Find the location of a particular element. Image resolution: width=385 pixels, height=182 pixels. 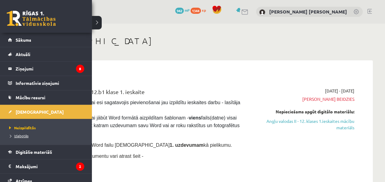

span: Aizpildāmo Word dokumentu vari atrast šeit - is located at coordinates (95, 156).